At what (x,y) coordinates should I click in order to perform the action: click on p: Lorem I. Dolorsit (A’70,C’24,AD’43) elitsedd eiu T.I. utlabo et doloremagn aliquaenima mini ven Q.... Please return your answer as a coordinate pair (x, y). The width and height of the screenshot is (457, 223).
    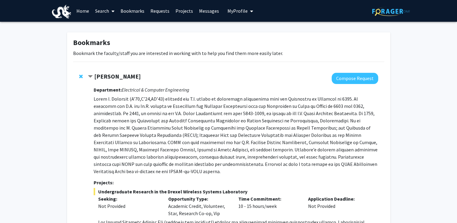
    Looking at the image, I should click on (236, 135).